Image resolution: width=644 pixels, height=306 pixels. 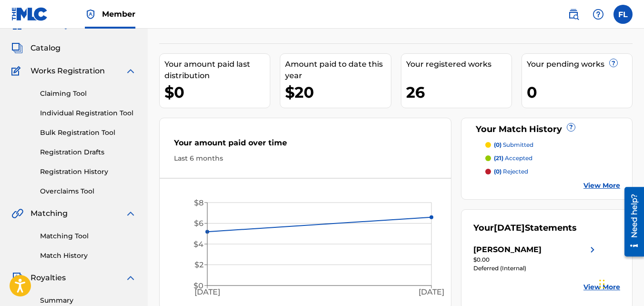 What do you see at coordinates (199, 203) in the screenshot?
I see `tspan: $8` at bounding box center [199, 203].